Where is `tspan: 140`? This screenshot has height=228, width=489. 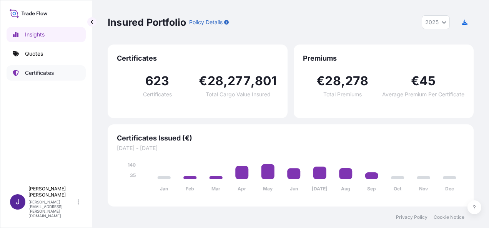 tspan: 140 is located at coordinates (131, 165).